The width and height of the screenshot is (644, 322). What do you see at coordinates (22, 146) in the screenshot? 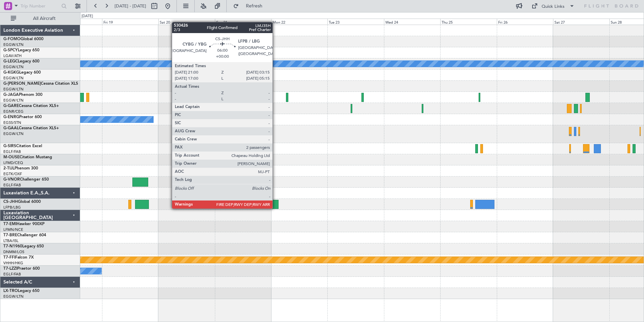
I see `a: G-SIRSCitation Excel` at bounding box center [22, 146].